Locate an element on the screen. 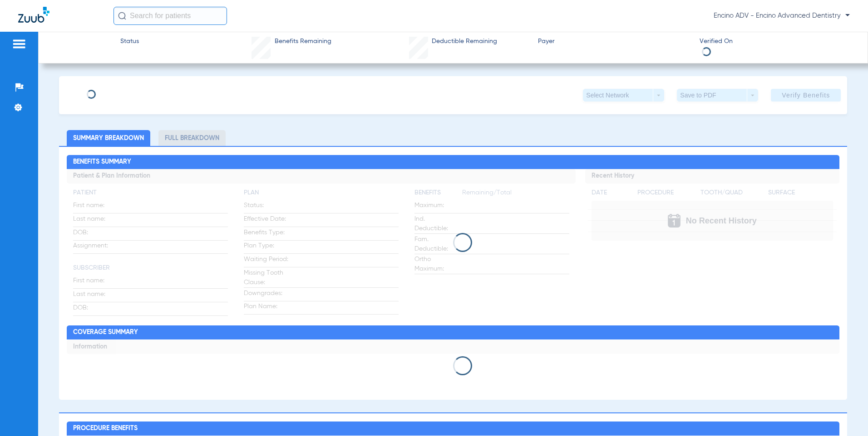 This screenshot has width=868, height=436. span: Encino ADV - Encino Advanced Dentistry is located at coordinates (782, 16).